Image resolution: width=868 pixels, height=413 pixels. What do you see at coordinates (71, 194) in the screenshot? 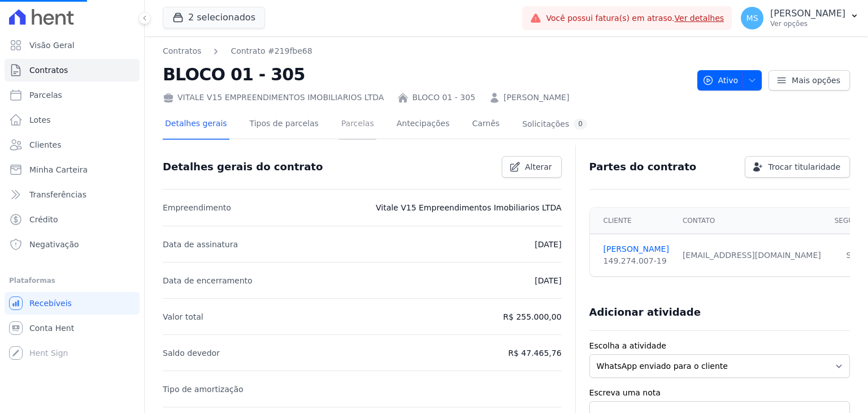
I see `a: Transferências` at bounding box center [71, 194].